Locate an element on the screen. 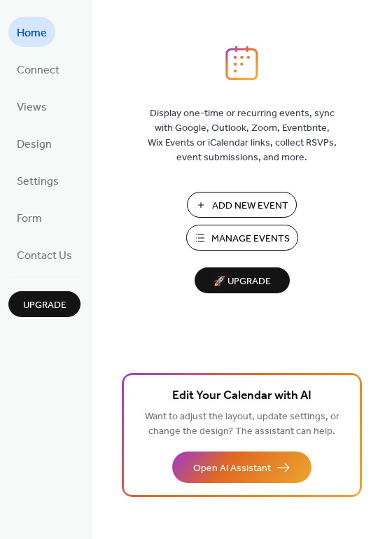  span: Form is located at coordinates (30, 218).